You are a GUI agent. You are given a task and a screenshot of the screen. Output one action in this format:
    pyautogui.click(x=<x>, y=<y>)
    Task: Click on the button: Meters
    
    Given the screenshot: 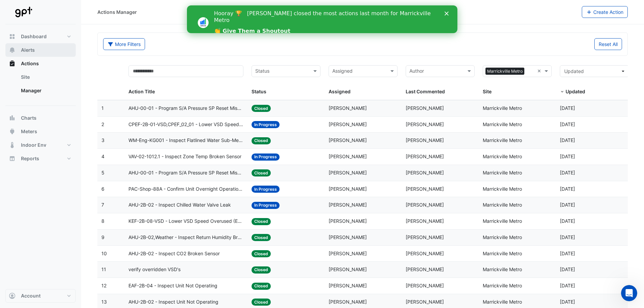 What is the action you would take?
    pyautogui.click(x=40, y=131)
    